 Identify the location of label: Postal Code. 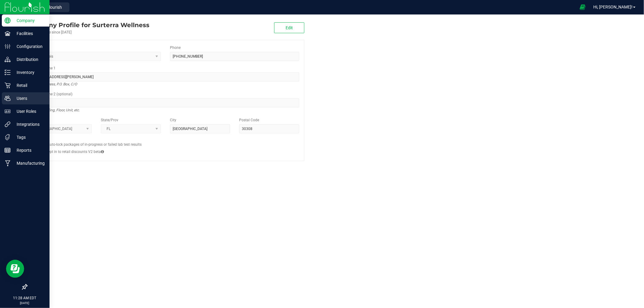
(249, 120).